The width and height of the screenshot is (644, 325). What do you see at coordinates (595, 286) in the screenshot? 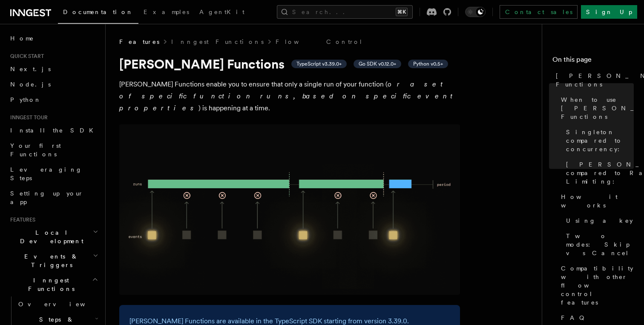
I see `a: Compatibility with other flow control features` at bounding box center [595, 286].